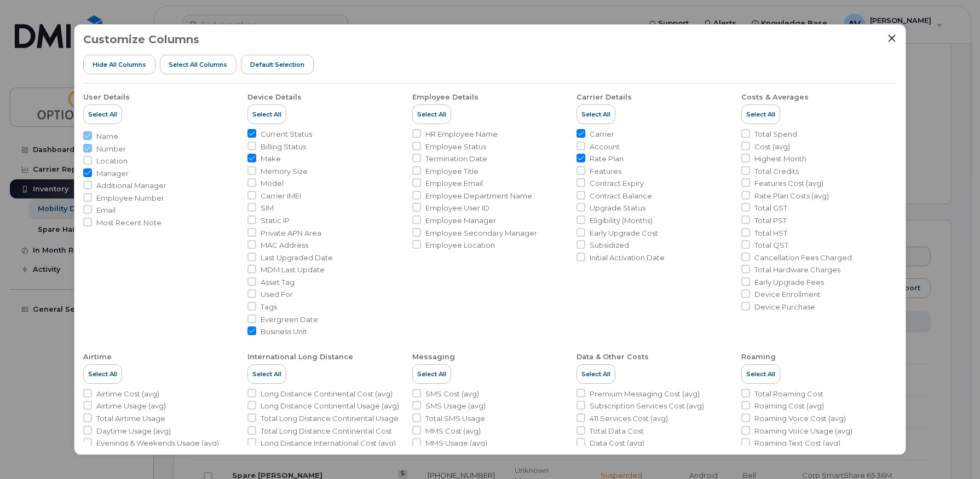  What do you see at coordinates (452, 431) in the screenshot?
I see `span: MMS Cost (avg)` at bounding box center [452, 431].